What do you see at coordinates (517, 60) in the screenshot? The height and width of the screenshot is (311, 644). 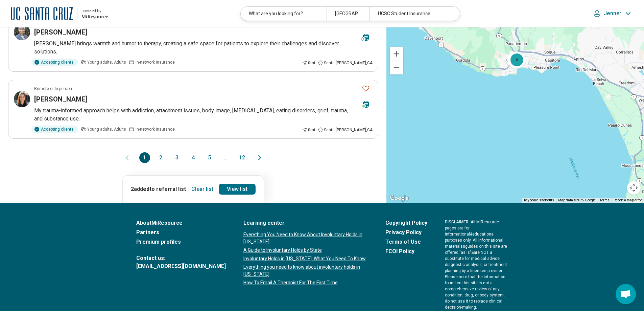 I see `div: 8` at bounding box center [517, 60].